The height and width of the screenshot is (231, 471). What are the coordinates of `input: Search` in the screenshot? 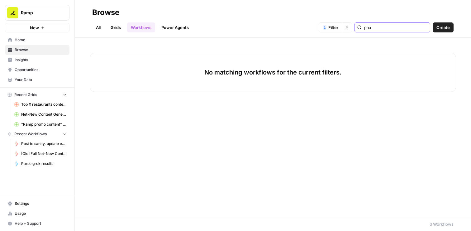 It's located at (395, 27).